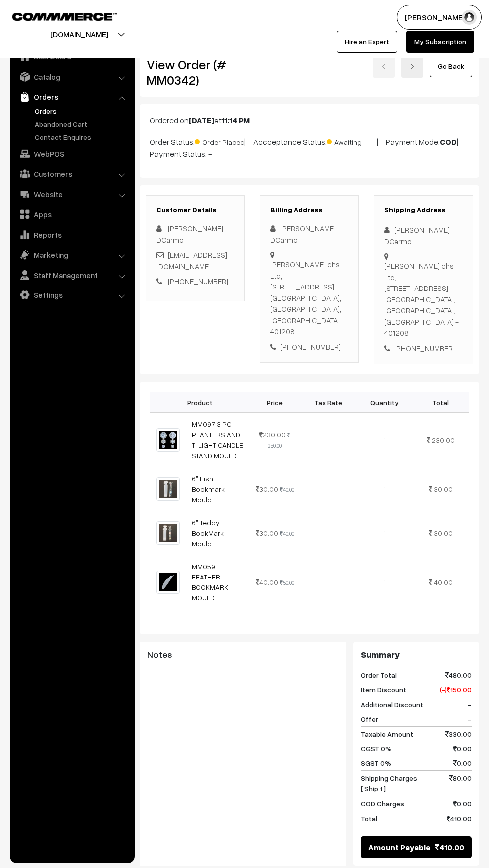  I want to click on h3: Billing Address, so click(309, 210).